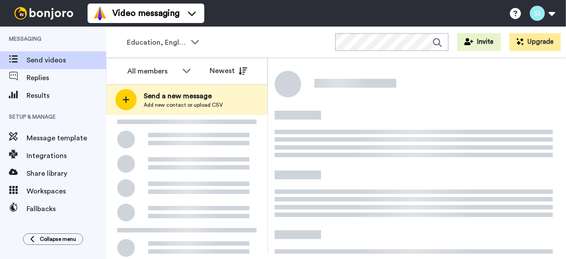 The width and height of the screenshot is (566, 259). I want to click on span: Integrations, so click(66, 156).